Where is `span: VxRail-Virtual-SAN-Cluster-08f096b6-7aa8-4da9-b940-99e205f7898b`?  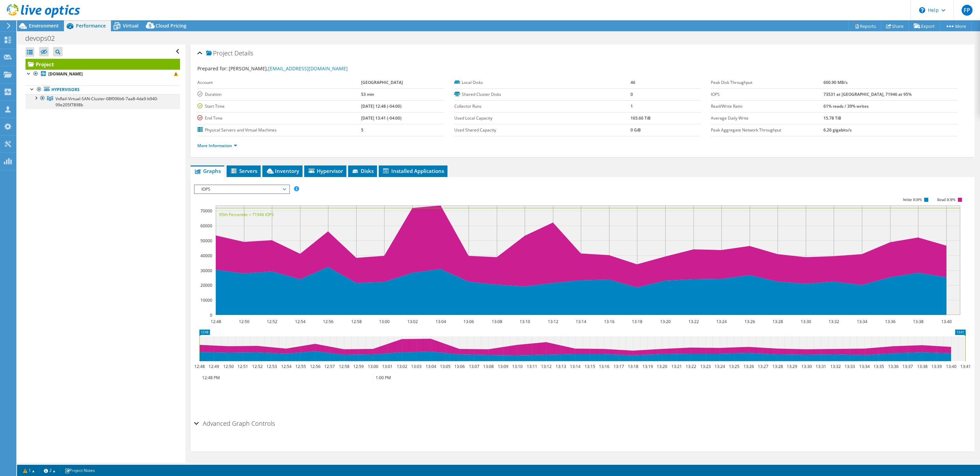 span: VxRail-Virtual-SAN-Cluster-08f096b6-7aa8-4da9-b940-99e205f7898b is located at coordinates (107, 102).